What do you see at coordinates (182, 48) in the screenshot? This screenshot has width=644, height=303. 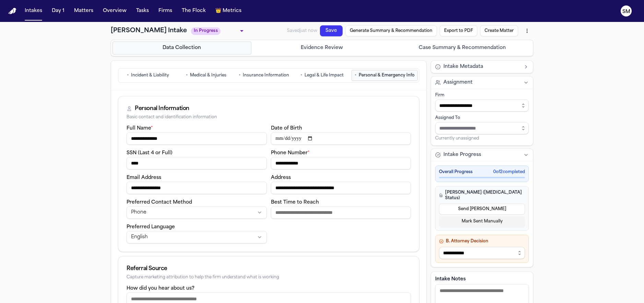 I see `button: Go to Data Collection step` at bounding box center [182, 48].